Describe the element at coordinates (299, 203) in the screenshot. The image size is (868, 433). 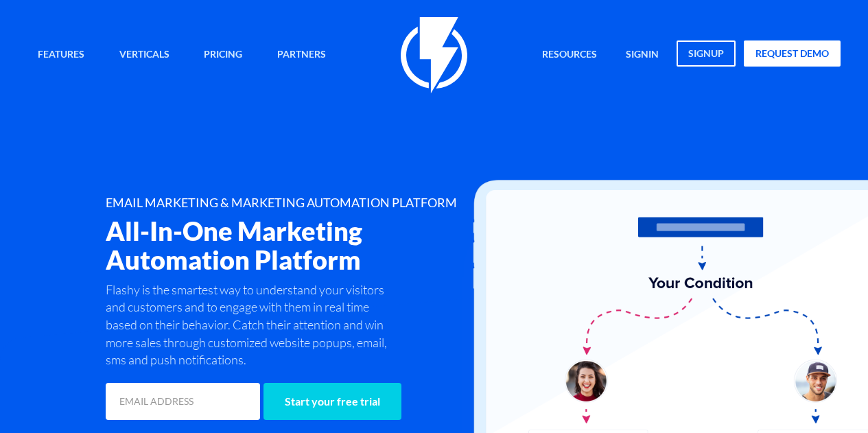
I see `h1: EMAIL MARKETING & MARKETING AUTOMATION PLATFORM` at that location.